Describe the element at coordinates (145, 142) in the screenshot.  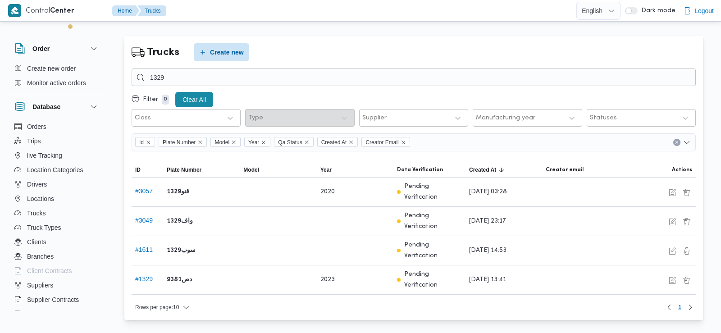
I see `span: Id` at that location.